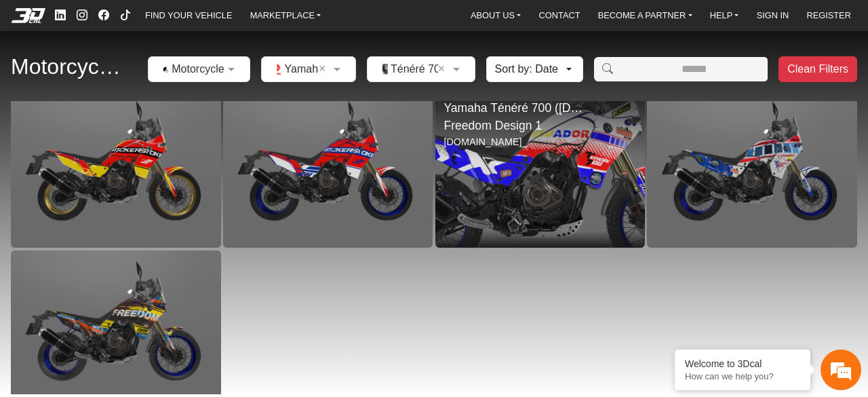  What do you see at coordinates (645, 15) in the screenshot?
I see `a: BECOME A PARTNER` at bounding box center [645, 15].